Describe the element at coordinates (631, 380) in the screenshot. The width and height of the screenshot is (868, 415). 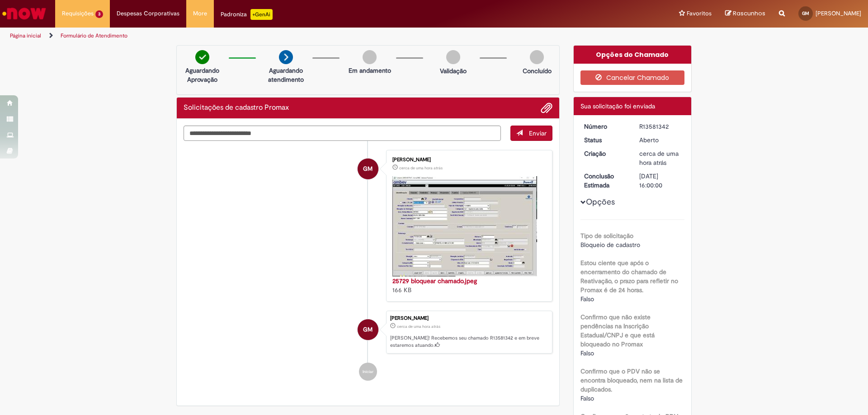
I see `b: Confirmo que o PDV não se encontra bloqueado, nem na lista de duplicados.` at that location.